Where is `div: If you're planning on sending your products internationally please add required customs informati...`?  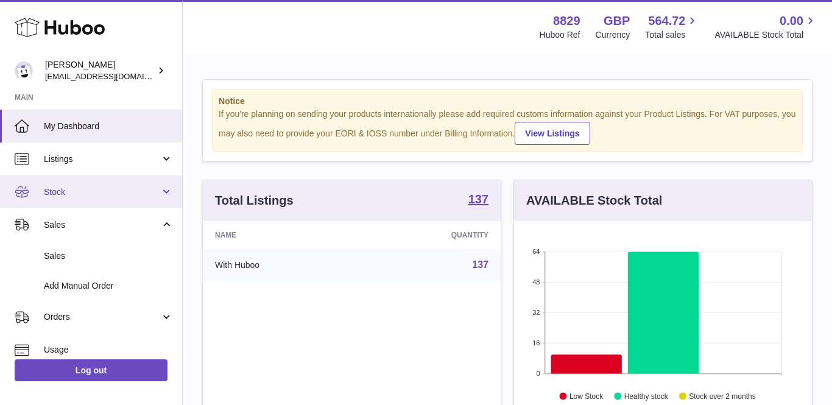
div: If you're planning on sending your products internationally please add required customs informati... is located at coordinates (507, 127).